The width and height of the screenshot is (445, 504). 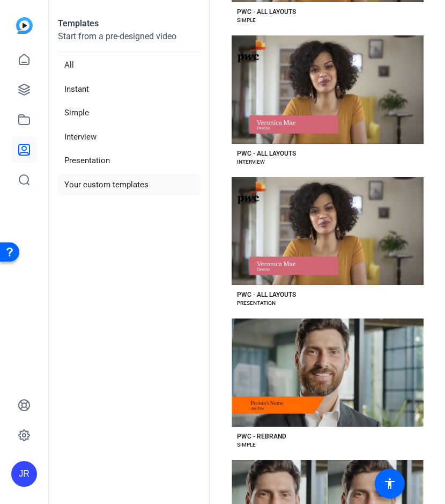 What do you see at coordinates (129, 41) in the screenshot?
I see `p: Start from a pre-designed video` at bounding box center [129, 41].